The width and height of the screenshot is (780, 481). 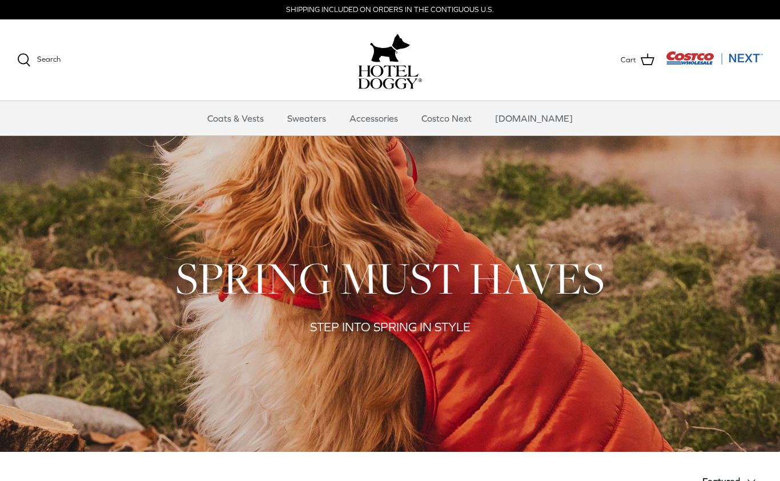 I want to click on h1: SPRING MUST HAVES, so click(x=390, y=278).